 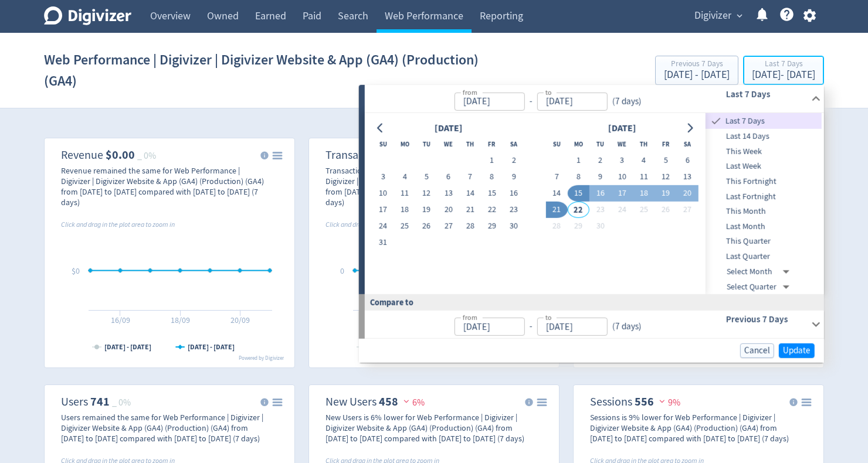 I want to click on button: 11, so click(x=405, y=193).